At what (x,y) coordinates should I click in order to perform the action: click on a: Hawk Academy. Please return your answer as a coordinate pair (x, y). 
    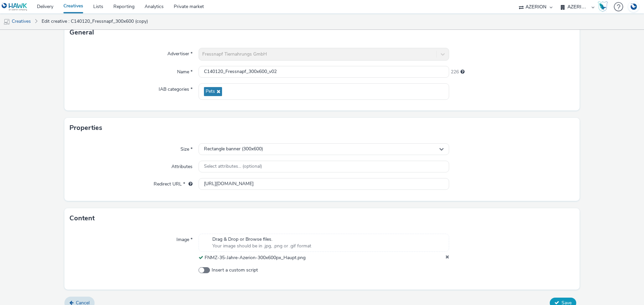
    Looking at the image, I should click on (604, 6).